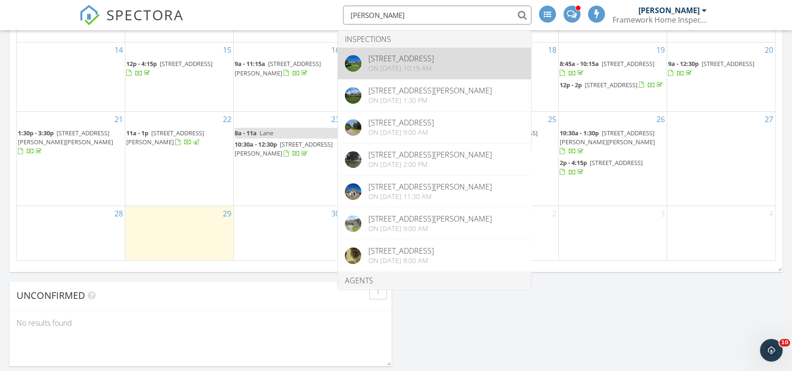 This screenshot has height=371, width=792. I want to click on div: Framework Home Inspection, LLC, LHI #10297, so click(660, 20).